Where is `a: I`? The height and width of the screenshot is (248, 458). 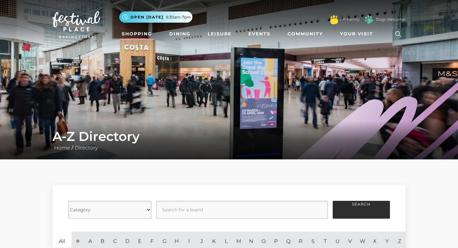
a: I is located at coordinates (189, 239).